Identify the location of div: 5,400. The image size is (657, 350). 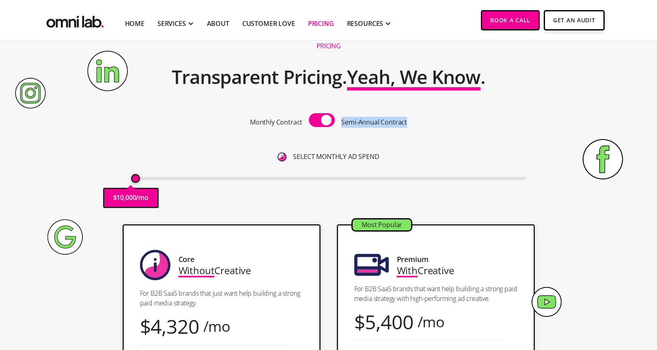
(389, 322).